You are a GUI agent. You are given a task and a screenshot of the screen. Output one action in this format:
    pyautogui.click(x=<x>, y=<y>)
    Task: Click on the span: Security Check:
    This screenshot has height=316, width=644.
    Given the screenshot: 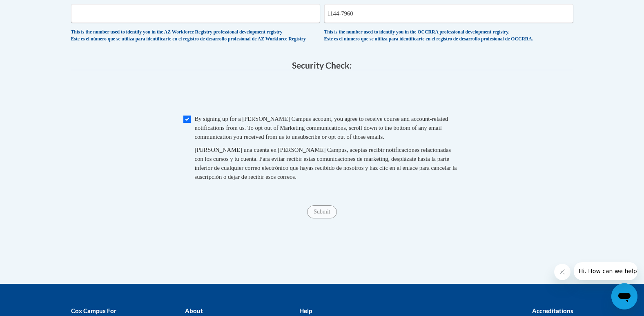 What is the action you would take?
    pyautogui.click(x=322, y=65)
    